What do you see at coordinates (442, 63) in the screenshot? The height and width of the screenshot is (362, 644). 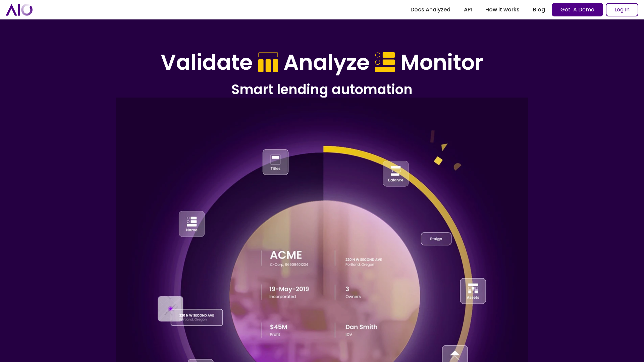 I see `h1: Monitor` at bounding box center [442, 63].